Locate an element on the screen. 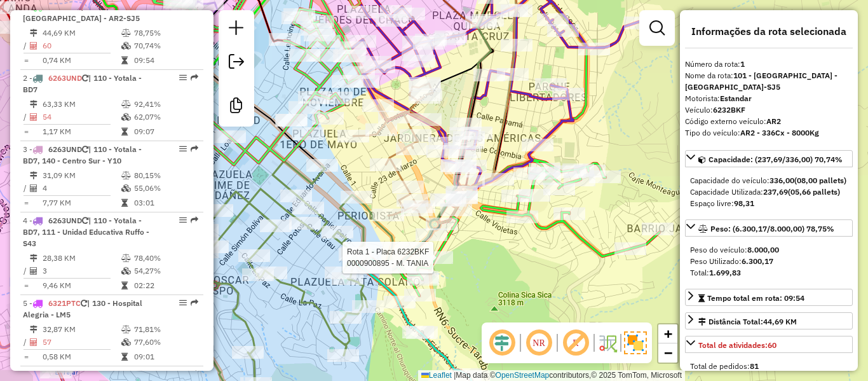 The height and width of the screenshot is (381, 868). td: 55,06% is located at coordinates (165, 188).